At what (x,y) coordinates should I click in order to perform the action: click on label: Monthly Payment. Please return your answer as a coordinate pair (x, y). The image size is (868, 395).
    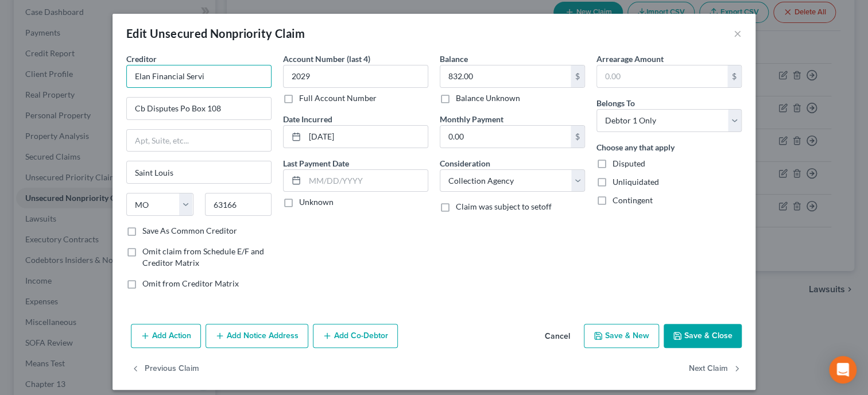
    Looking at the image, I should click on (471, 119).